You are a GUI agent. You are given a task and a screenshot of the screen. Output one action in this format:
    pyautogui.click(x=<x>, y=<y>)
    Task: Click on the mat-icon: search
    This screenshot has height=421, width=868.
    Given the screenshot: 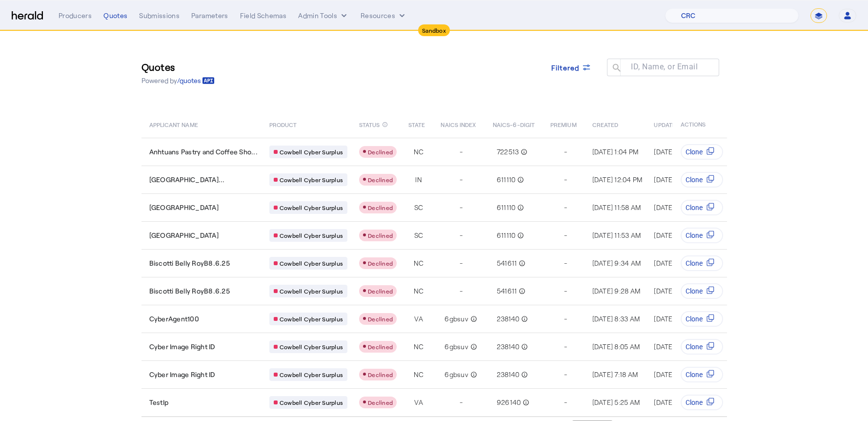 What is the action you would take?
    pyautogui.click(x=615, y=69)
    